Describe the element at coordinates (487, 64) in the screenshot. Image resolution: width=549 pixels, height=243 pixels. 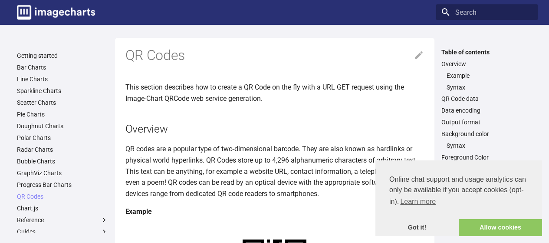
I see `a: Overview` at that location.